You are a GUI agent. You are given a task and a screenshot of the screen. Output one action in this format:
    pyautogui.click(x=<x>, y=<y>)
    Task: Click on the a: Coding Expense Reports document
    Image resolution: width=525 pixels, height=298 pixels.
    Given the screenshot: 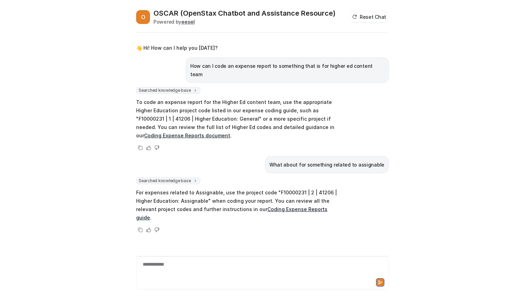 What is the action you would take?
    pyautogui.click(x=187, y=135)
    